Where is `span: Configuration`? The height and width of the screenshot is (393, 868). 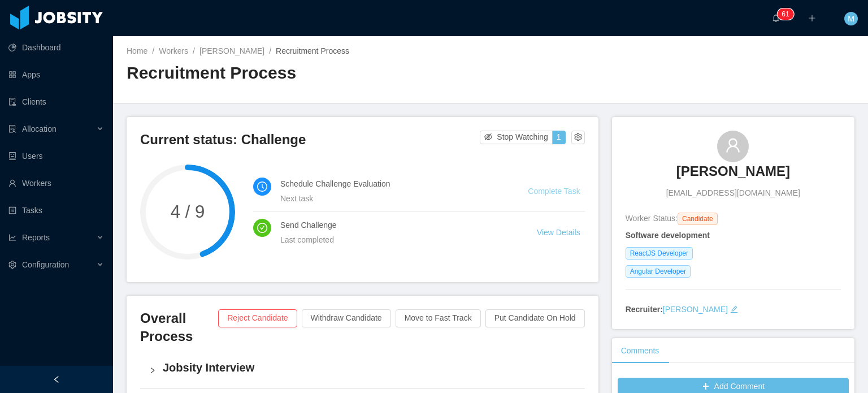 span: Configuration is located at coordinates (45, 265).